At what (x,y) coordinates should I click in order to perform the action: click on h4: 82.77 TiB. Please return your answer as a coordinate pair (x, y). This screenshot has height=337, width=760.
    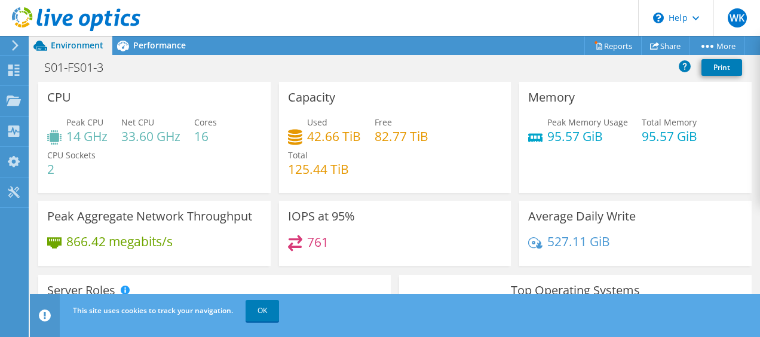
    Looking at the image, I should click on (401, 136).